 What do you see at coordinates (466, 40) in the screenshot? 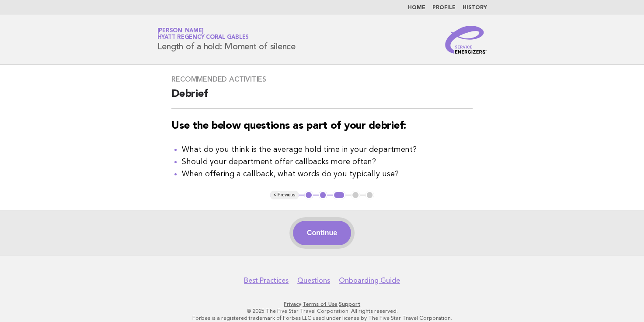
I see `img: Service Energizers` at bounding box center [466, 40].